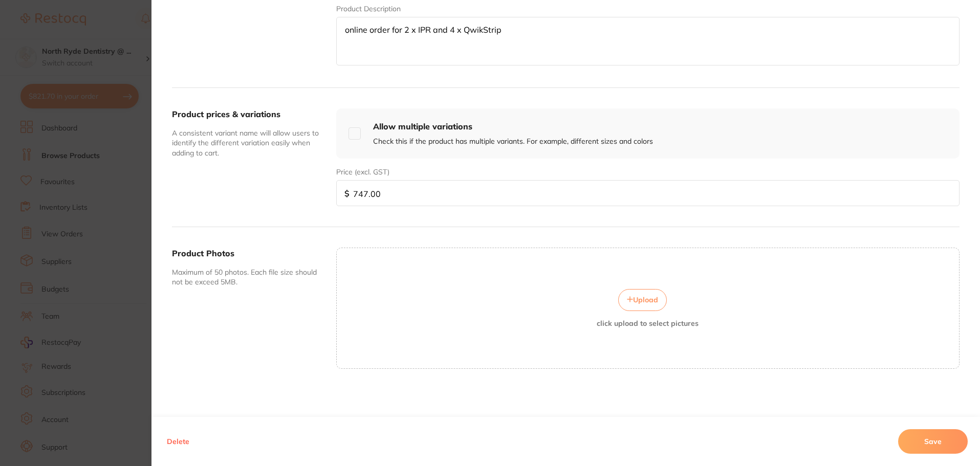 This screenshot has width=980, height=466. What do you see at coordinates (226, 114) in the screenshot?
I see `label: Product prices & variations` at bounding box center [226, 114].